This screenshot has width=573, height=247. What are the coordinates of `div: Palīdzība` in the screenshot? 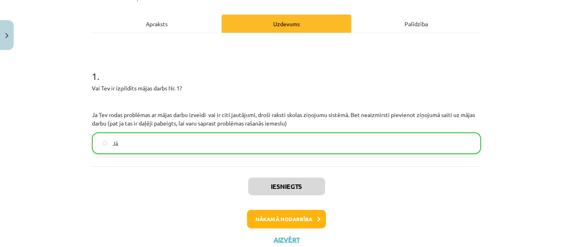 It's located at (417, 23).